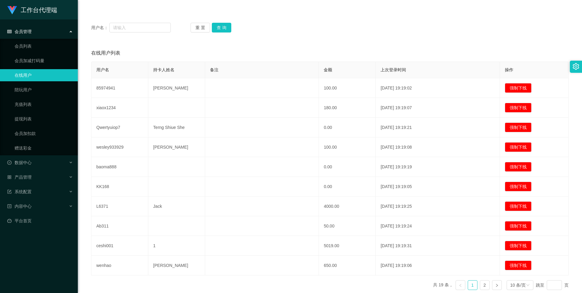  What do you see at coordinates (9, 177) in the screenshot?
I see `i: 图标: appstore-o` at bounding box center [9, 177].